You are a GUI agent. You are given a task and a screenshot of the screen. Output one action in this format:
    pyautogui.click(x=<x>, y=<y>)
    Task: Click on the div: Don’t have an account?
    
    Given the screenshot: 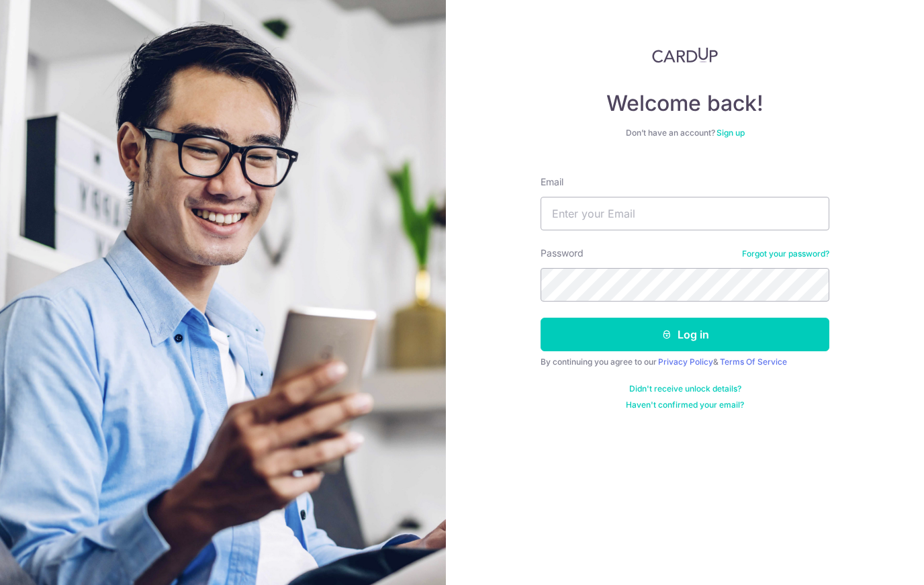 What is the action you would take?
    pyautogui.click(x=685, y=133)
    